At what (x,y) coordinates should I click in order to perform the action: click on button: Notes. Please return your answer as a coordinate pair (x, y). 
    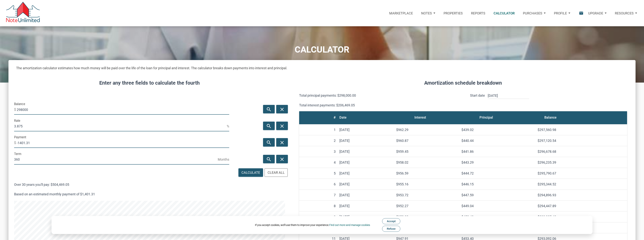
    Looking at the image, I should click on (428, 13).